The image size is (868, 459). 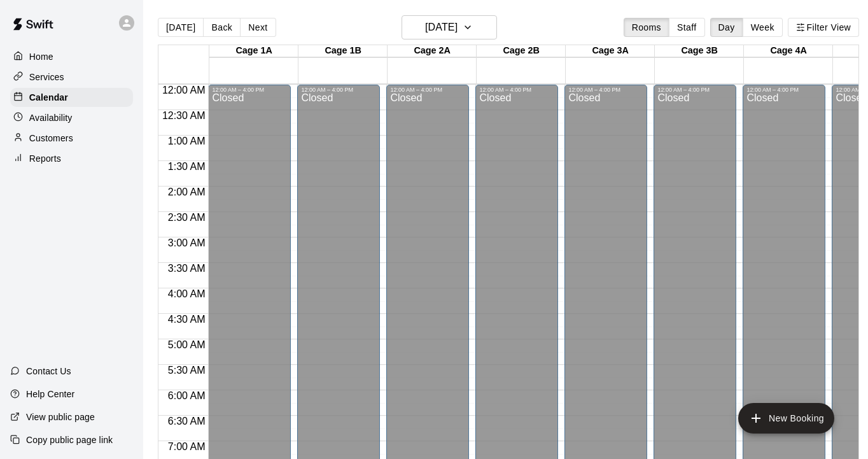 What do you see at coordinates (71, 56) in the screenshot?
I see `a: Home` at bounding box center [71, 56].